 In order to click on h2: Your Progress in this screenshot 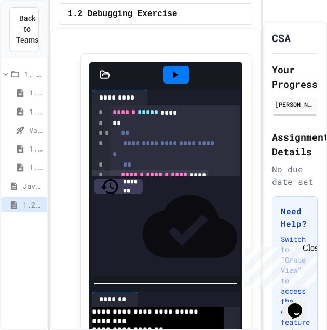, I will do `click(295, 77)`.